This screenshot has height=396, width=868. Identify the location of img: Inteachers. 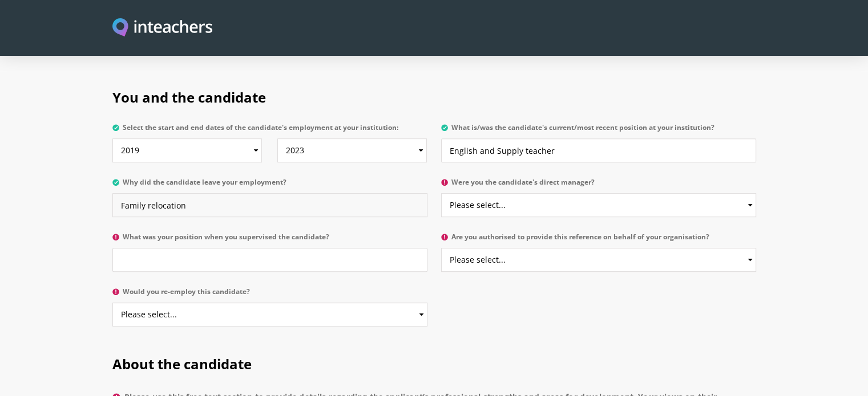
(163, 28).